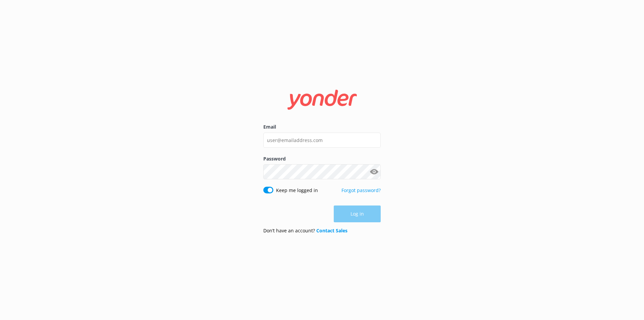 This screenshot has width=644, height=320. What do you see at coordinates (322, 127) in the screenshot?
I see `label: Email` at bounding box center [322, 127].